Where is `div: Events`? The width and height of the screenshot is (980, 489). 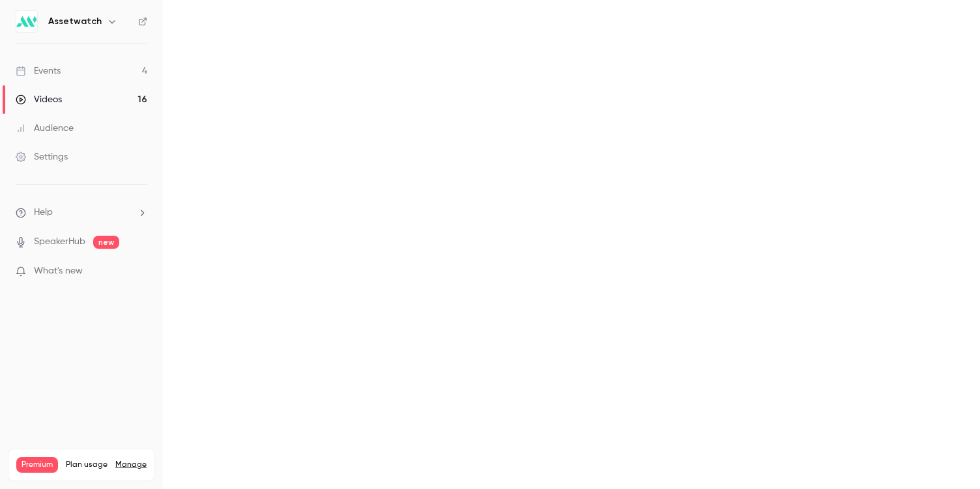
div: Events is located at coordinates (37, 71).